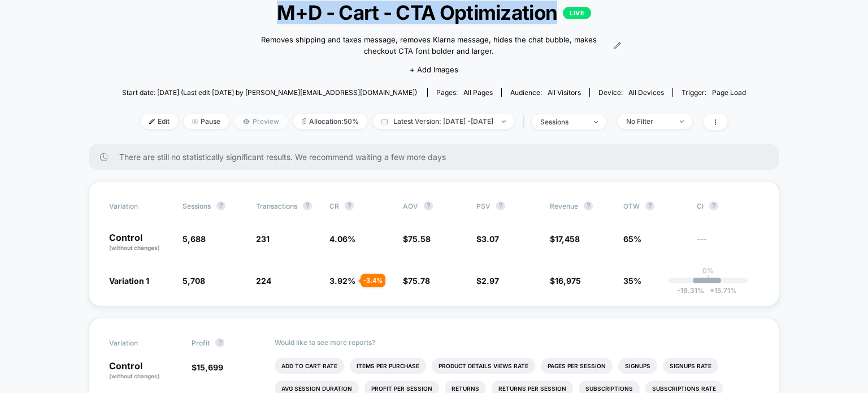  What do you see at coordinates (304, 121) in the screenshot?
I see `img: rebalance` at bounding box center [304, 121].